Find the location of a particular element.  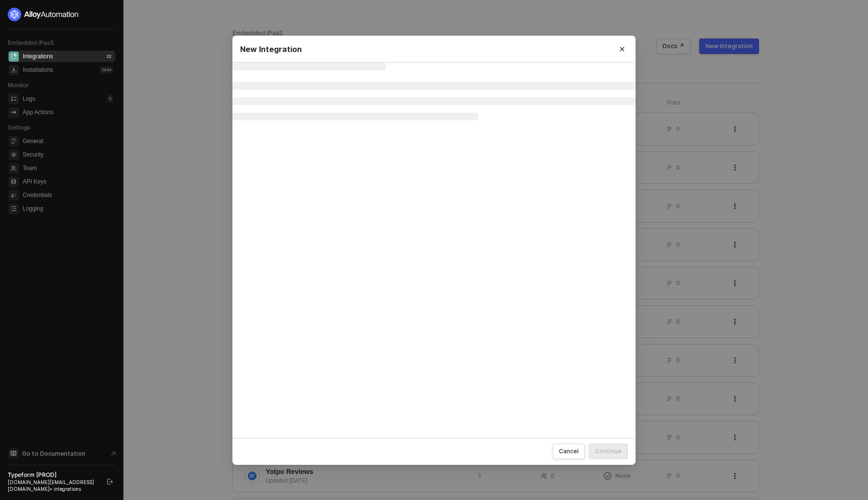

span: icon-logs is located at coordinates (13, 98).